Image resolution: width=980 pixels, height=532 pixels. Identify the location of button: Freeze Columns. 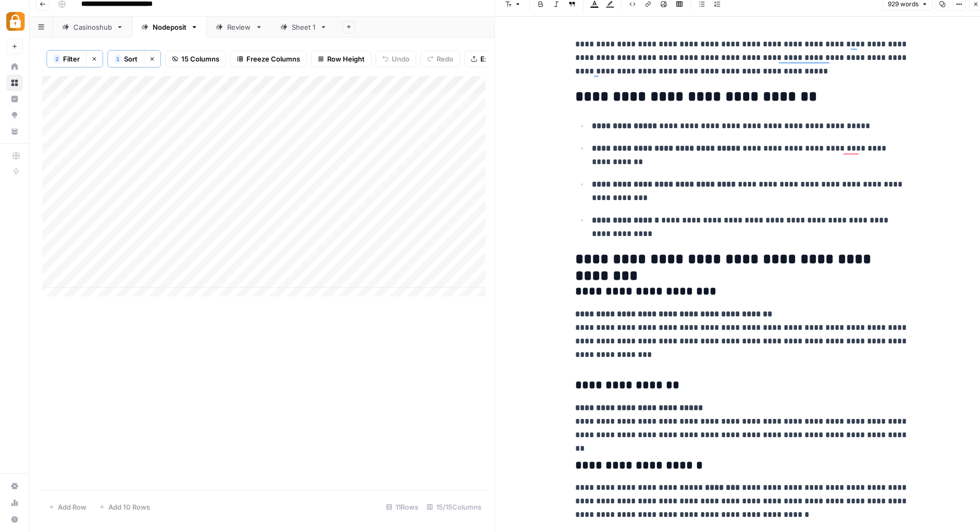
(268, 59).